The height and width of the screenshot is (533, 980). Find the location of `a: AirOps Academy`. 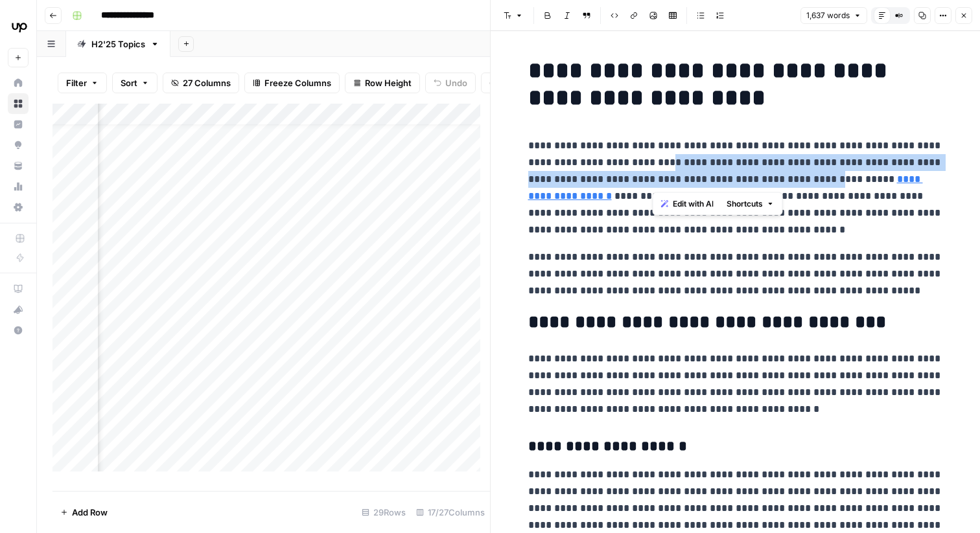

a: AirOps Academy is located at coordinates (18, 289).